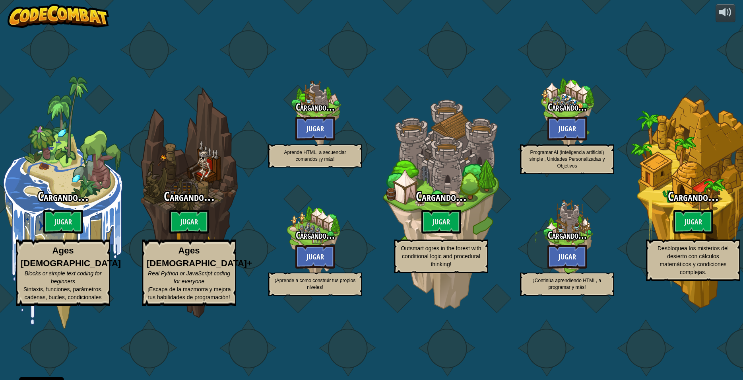  What do you see at coordinates (189, 293) in the screenshot?
I see `span: ¡Escapa de la mazmorra y mejora tus habilidades de programación!` at bounding box center [189, 293].